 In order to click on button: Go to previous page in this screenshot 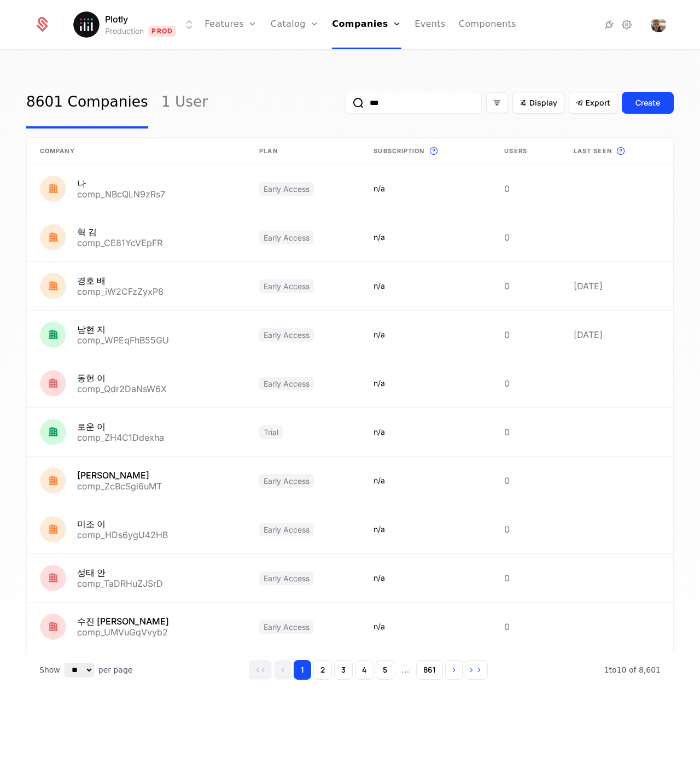, I will do `click(283, 670)`.